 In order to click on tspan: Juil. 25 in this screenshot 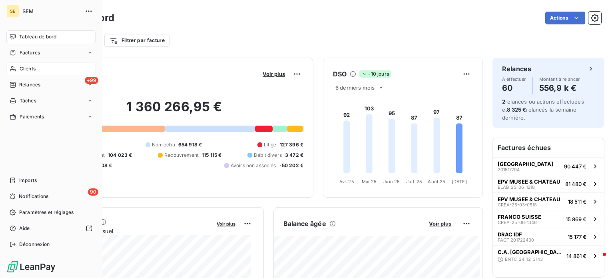, I will do `click(414, 181)`.